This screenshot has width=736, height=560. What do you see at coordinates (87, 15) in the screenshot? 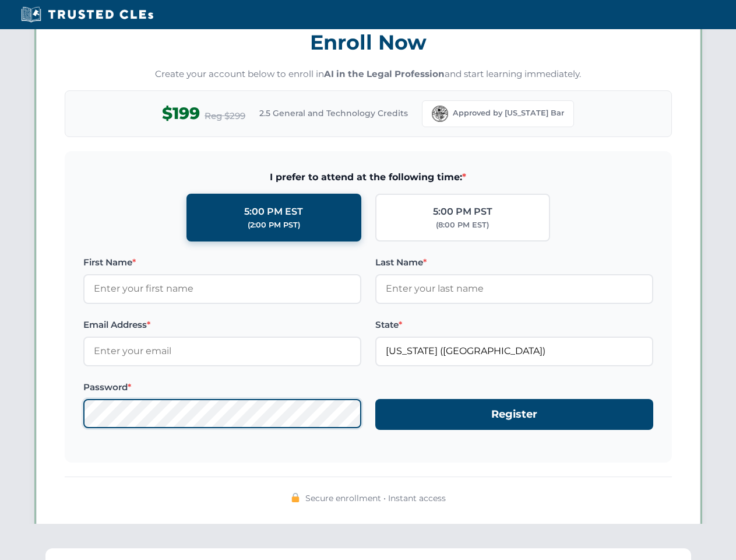
I see `img: Trusted CLEs` at bounding box center [87, 15].